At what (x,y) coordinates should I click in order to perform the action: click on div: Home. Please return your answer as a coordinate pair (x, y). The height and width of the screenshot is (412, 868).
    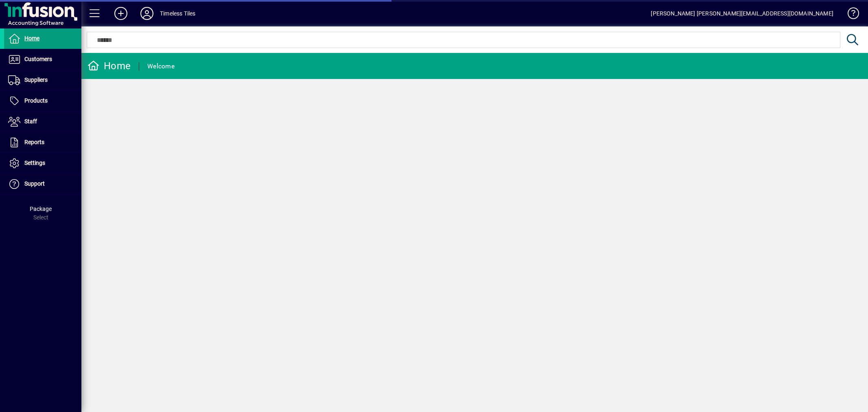
    Looking at the image, I should click on (109, 66).